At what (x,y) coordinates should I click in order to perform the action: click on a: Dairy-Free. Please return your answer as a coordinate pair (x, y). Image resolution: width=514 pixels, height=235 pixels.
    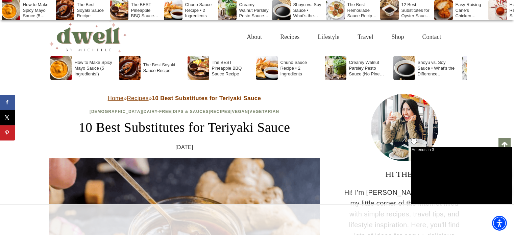
    Looking at the image, I should click on (158, 112).